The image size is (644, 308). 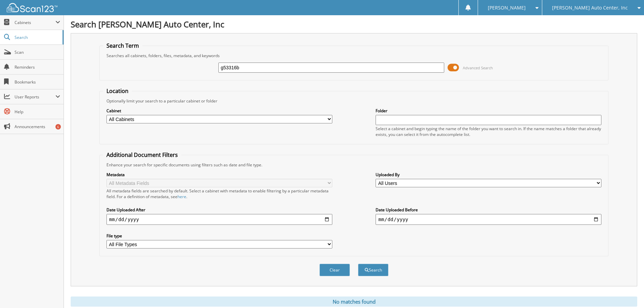 I want to click on div: Select a cabinet and begin typing the name of the folder you want to search in. If the name match..., so click(x=488, y=131).